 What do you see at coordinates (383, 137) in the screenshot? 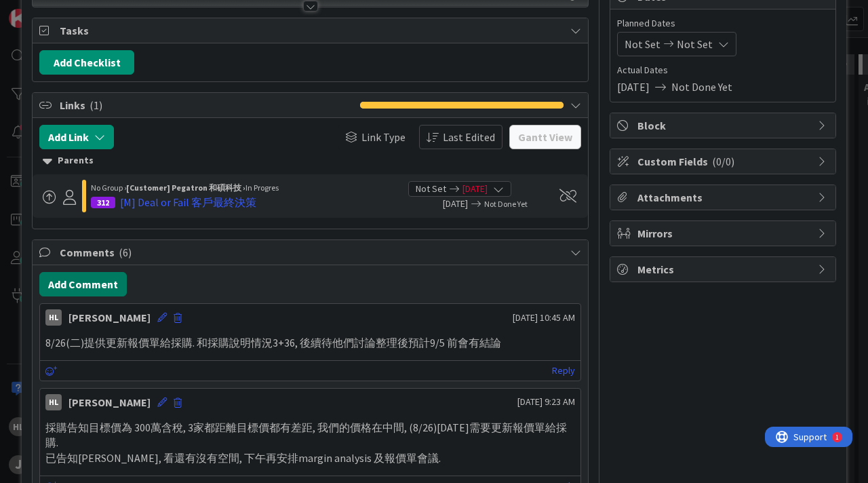
I see `span: Link Type` at bounding box center [383, 137].